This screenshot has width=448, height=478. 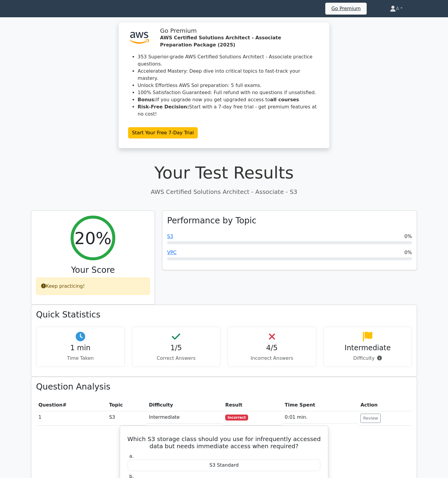 I want to click on h3: Your Score, so click(x=93, y=270).